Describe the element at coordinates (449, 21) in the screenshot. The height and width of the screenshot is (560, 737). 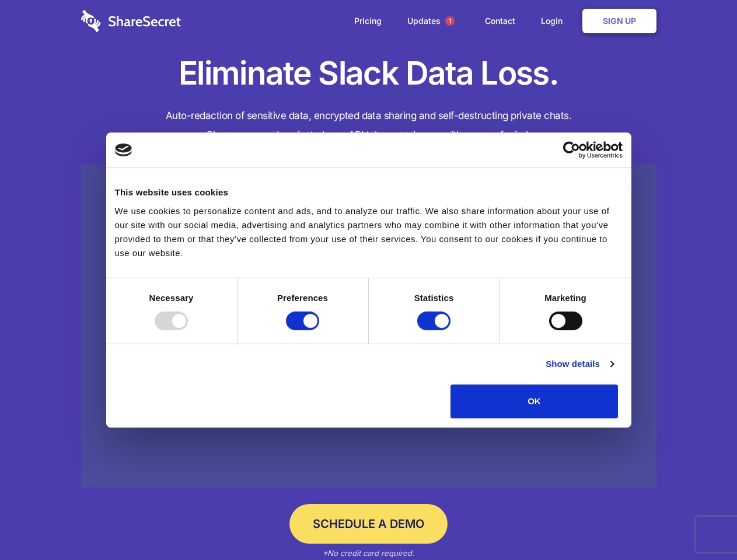
I see `span: 1` at that location.